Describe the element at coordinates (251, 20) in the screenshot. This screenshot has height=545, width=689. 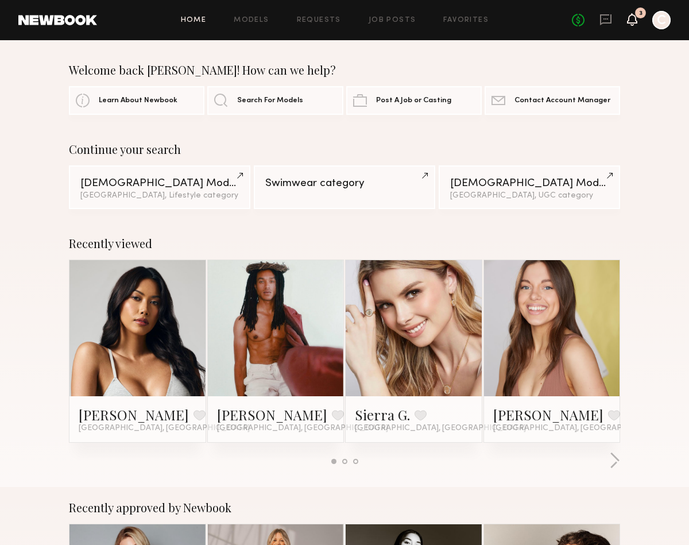
I see `a: Models` at that location.